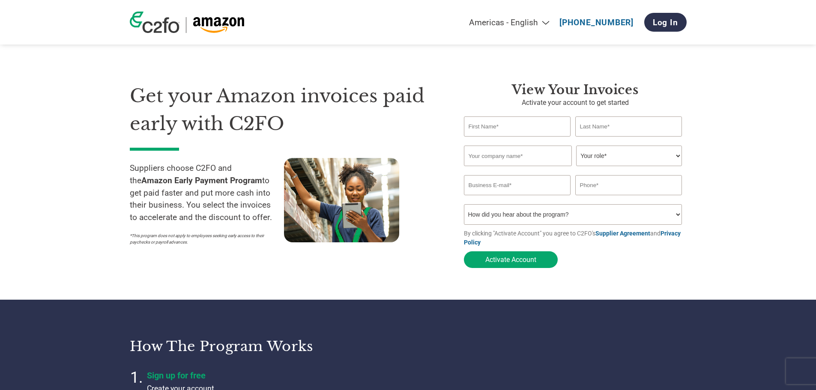 The width and height of the screenshot is (816, 390). Describe the element at coordinates (623, 233) in the screenshot. I see `a: Supplier Agreement` at that location.